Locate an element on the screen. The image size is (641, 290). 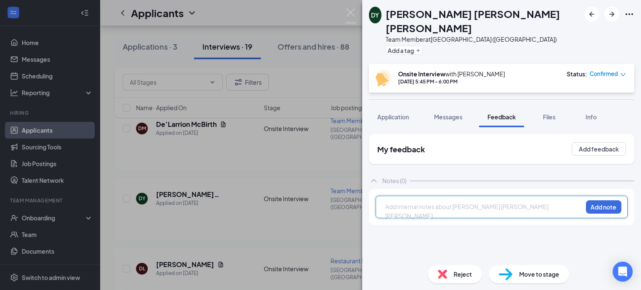
span: Application is located at coordinates (393, 117).